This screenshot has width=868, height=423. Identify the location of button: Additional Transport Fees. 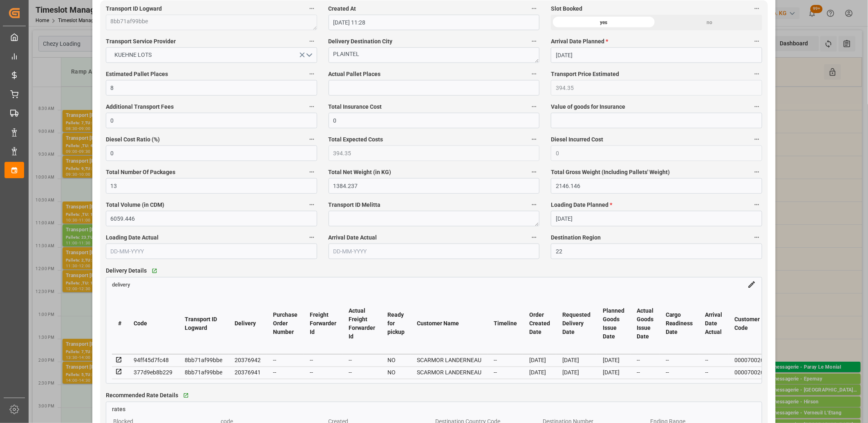
(312, 106).